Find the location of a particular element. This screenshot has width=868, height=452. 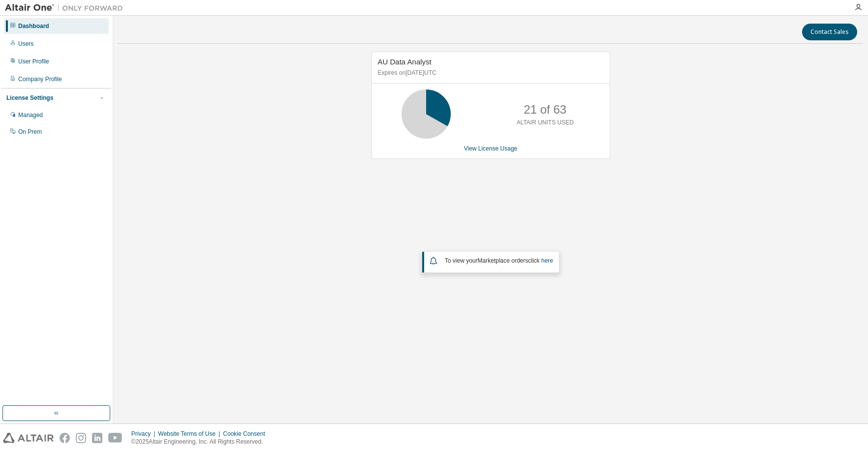

img: facebook.svg is located at coordinates (64, 438).